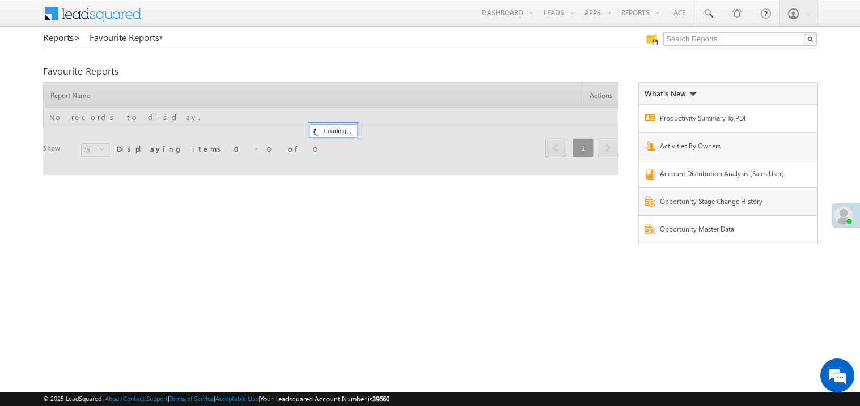  I want to click on img: What's new, so click(693, 94).